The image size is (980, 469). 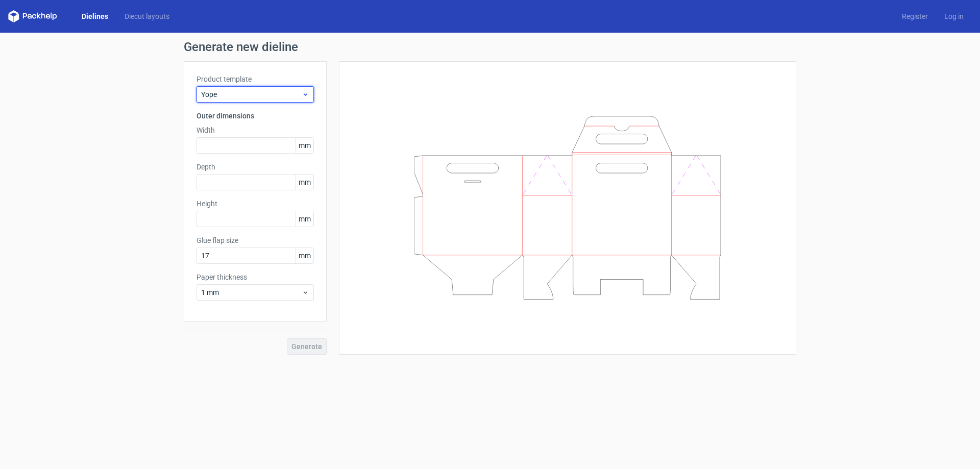 I want to click on label: Paper thickness, so click(x=255, y=277).